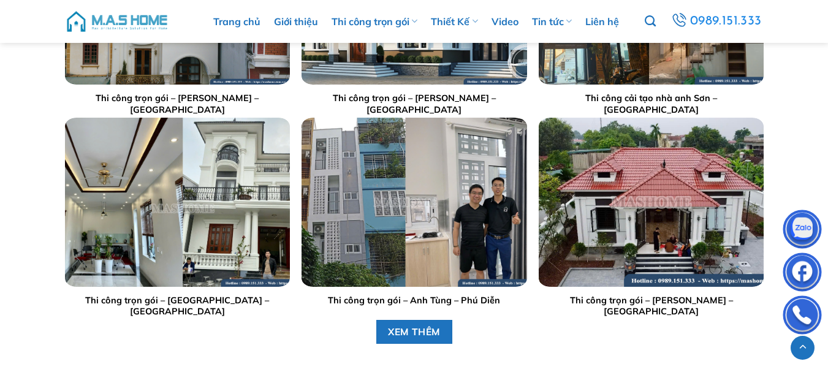 The height and width of the screenshot is (372, 828). Describe the element at coordinates (117, 21) in the screenshot. I see `img: M.A.S HOME – Tổng Thầu Thiết Kế Và Xây Nhà Trọn Gói` at that location.